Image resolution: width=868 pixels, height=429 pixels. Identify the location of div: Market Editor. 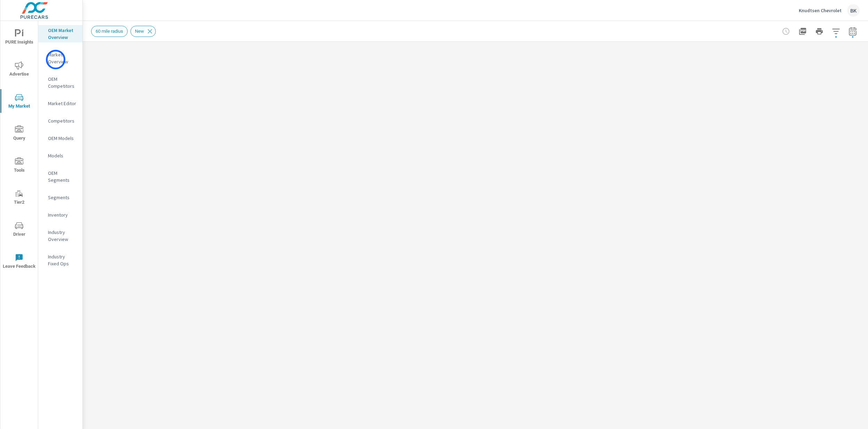
(60, 103).